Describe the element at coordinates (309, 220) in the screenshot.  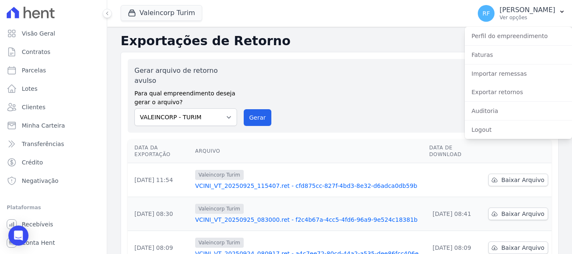
I see `a: VCINI_VT_20250925_083000.ret - f2c4b67a-4cc5-4fd6-96a9-9e524c18381b` at that location.